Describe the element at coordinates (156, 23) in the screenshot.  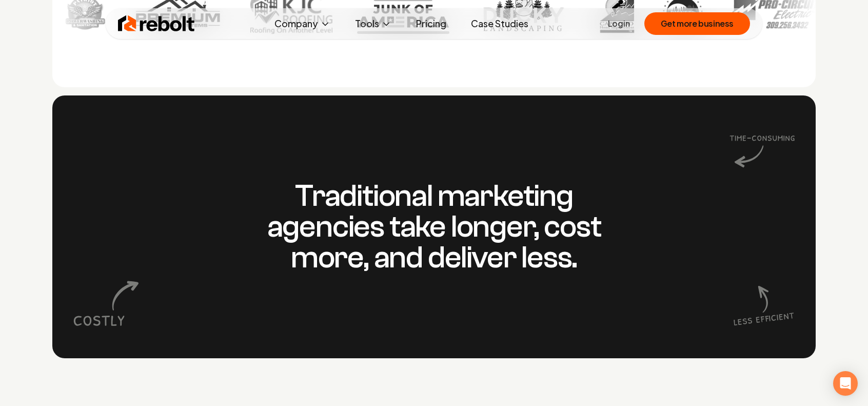
I see `img: Rebolt Logo` at that location.